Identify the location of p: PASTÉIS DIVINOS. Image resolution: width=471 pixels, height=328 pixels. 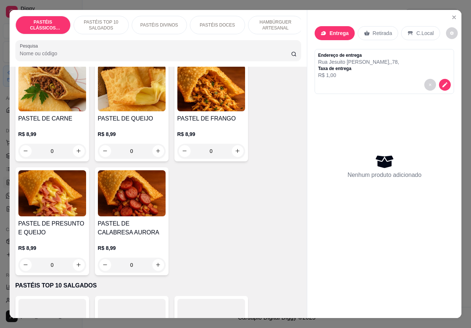
(159, 25).